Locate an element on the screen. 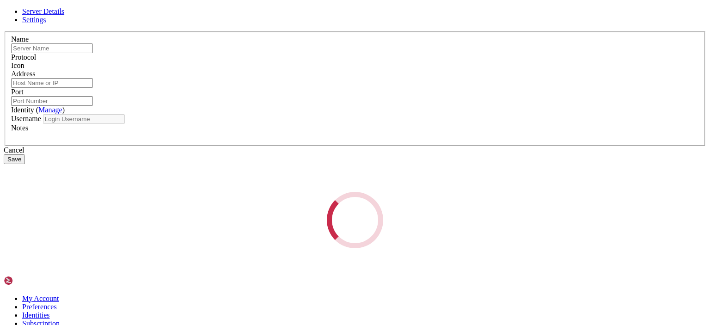 The width and height of the screenshot is (710, 325). a: Server Details is located at coordinates (43, 11).